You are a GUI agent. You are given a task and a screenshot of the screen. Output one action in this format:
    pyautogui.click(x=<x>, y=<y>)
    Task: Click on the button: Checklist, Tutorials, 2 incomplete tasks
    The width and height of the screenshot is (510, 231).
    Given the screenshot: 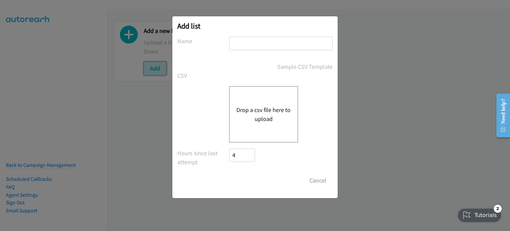 What is the action you would take?
    pyautogui.click(x=26, y=13)
    